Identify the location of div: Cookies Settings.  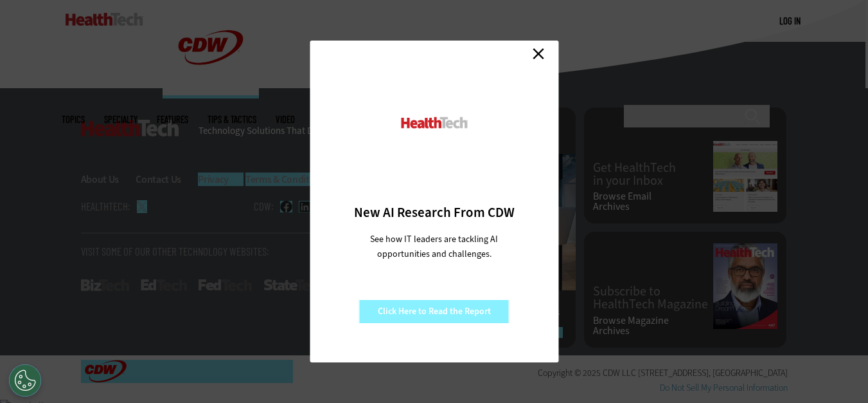
(25, 380).